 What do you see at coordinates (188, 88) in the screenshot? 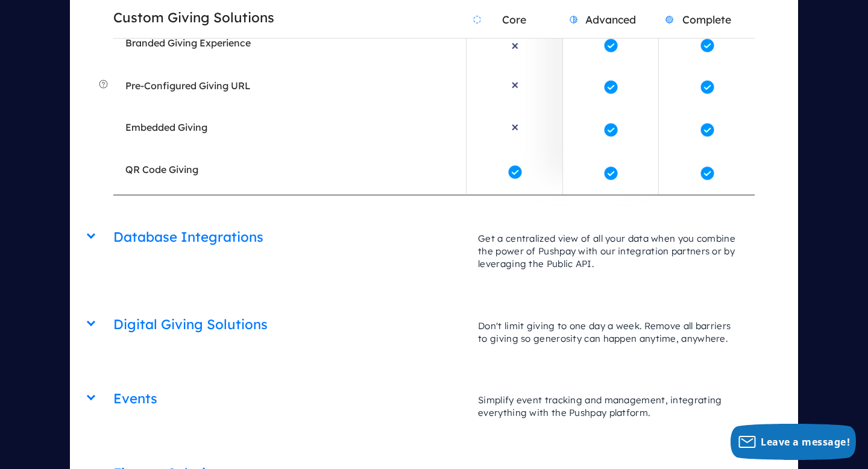
I see `span: Pre-Configured Giving URL` at bounding box center [188, 88].